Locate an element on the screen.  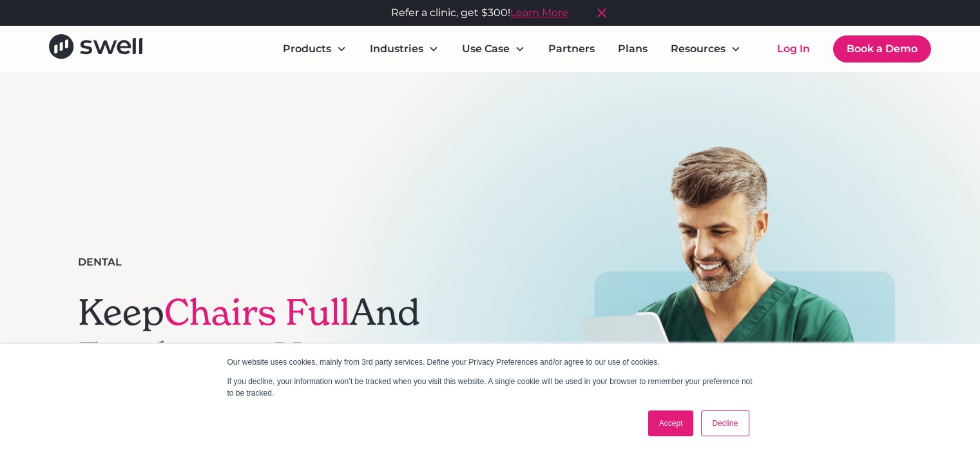
div: Dental is located at coordinates (100, 262).